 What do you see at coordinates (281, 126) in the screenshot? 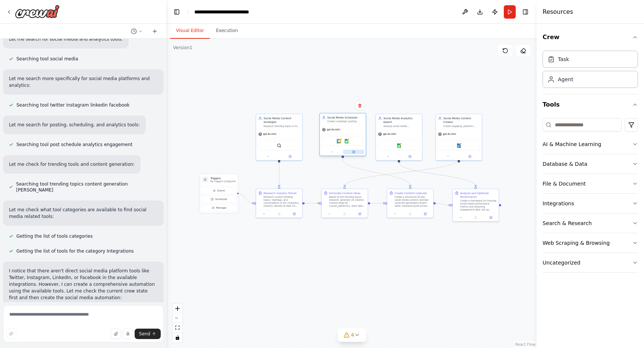
I see `div: Research trending topics in the {industry} industry and generate creative social media content id...` at bounding box center [281, 126].